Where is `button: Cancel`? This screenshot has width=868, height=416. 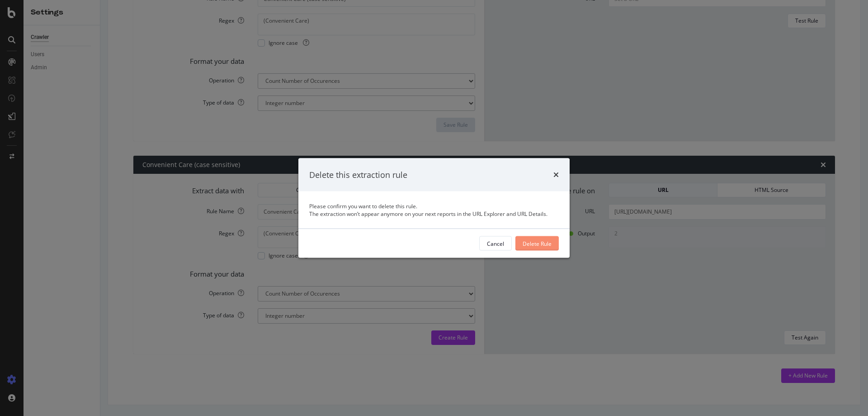 button: Cancel is located at coordinates (495, 243).